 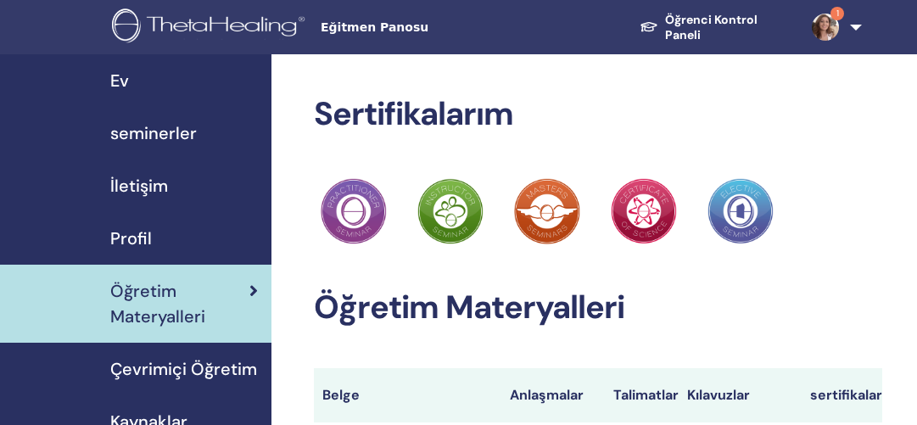 What do you see at coordinates (131, 238) in the screenshot?
I see `span: Profil` at bounding box center [131, 238].